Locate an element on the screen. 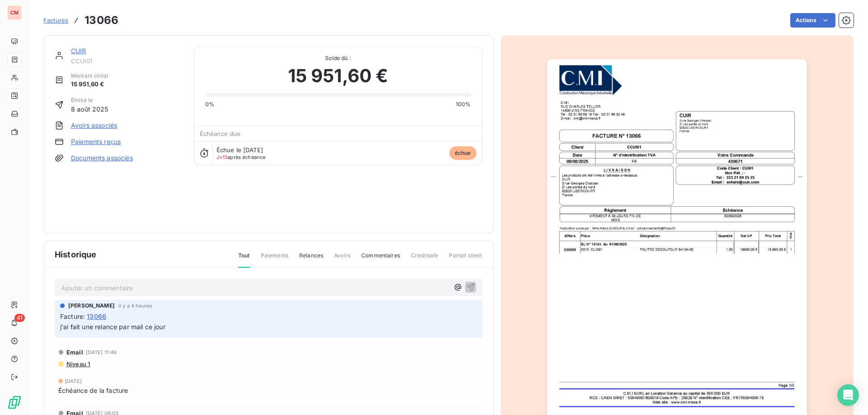  a: Avoirs associés is located at coordinates (94, 126).